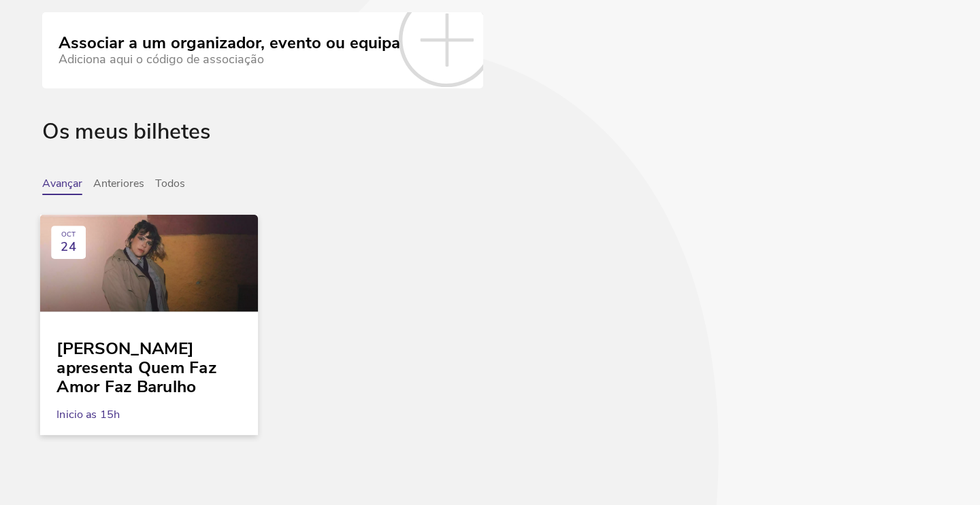 The height and width of the screenshot is (505, 980). What do you see at coordinates (68, 246) in the screenshot?
I see `span: 24` at bounding box center [68, 246].